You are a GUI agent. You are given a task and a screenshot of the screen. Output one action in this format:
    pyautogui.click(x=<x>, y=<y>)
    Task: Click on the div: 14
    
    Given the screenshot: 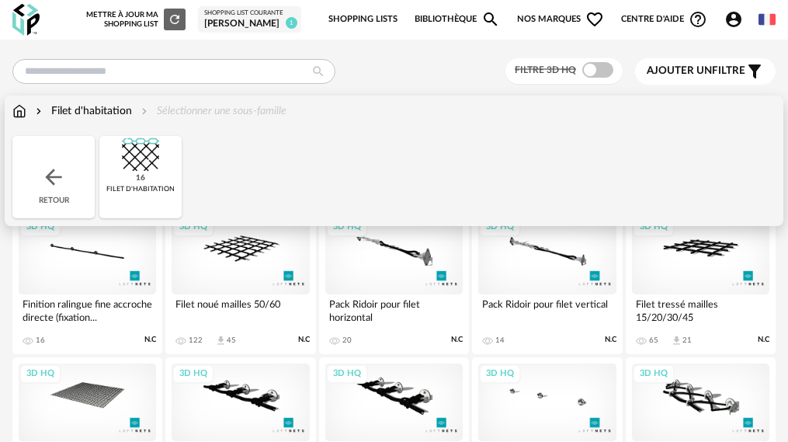 What is the action you would take?
    pyautogui.click(x=500, y=340)
    